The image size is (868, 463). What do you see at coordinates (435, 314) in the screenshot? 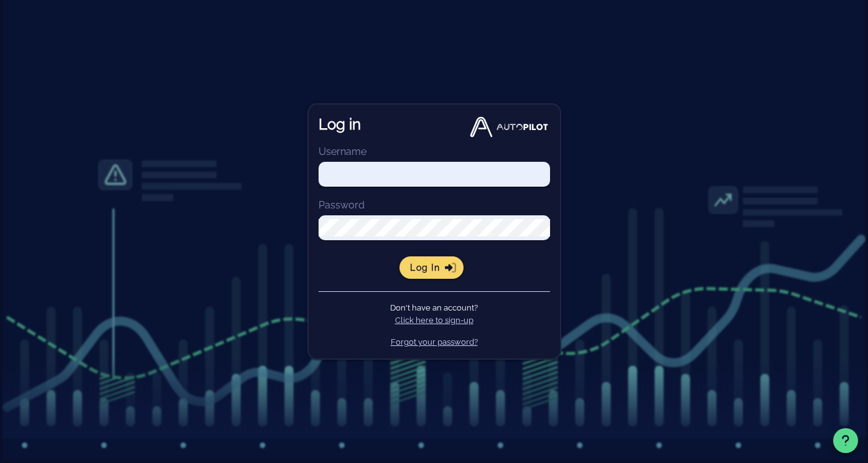
I see `p: Don't have an account?` at bounding box center [435, 314].